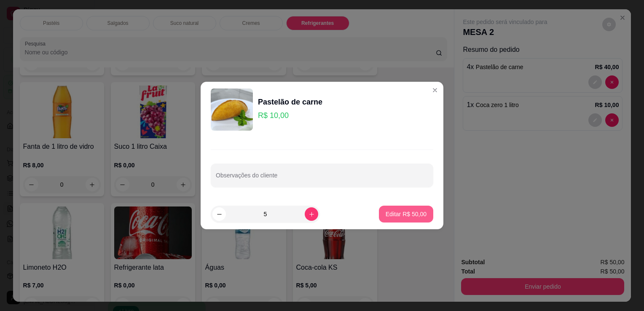 The height and width of the screenshot is (311, 644). Describe the element at coordinates (232, 109) in the screenshot. I see `img: product-image` at that location.